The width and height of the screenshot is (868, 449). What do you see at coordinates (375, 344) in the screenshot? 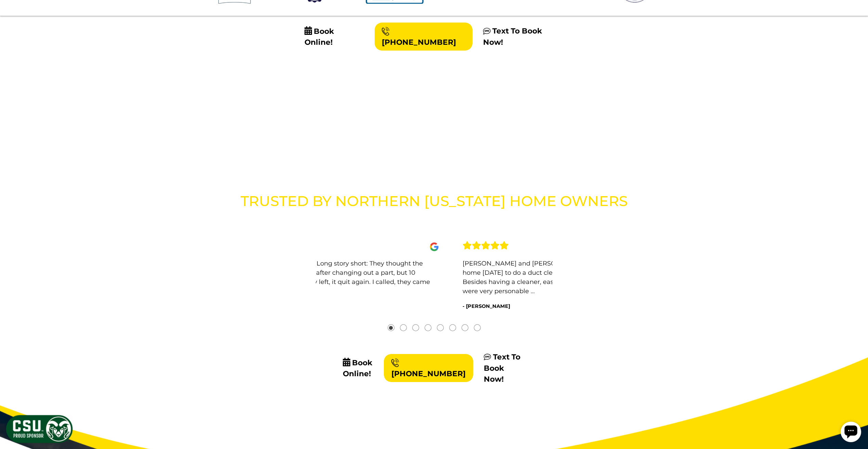
I see `strong: Google` at bounding box center [375, 344].